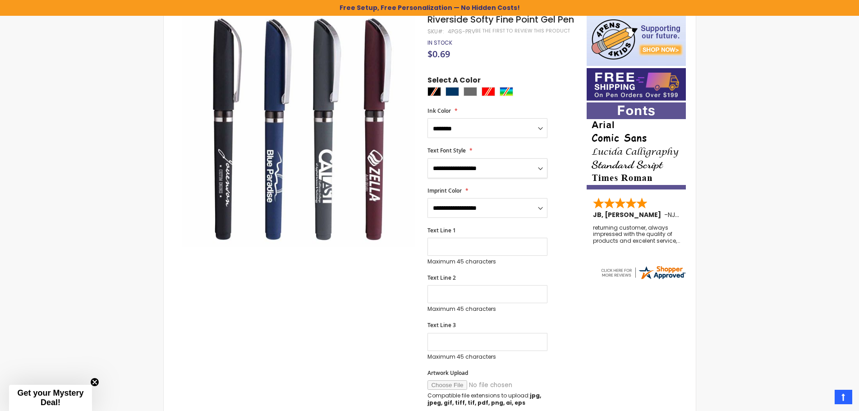 The image size is (859, 411). What do you see at coordinates (448, 373) in the screenshot?
I see `span: Artwork Upload` at bounding box center [448, 373].